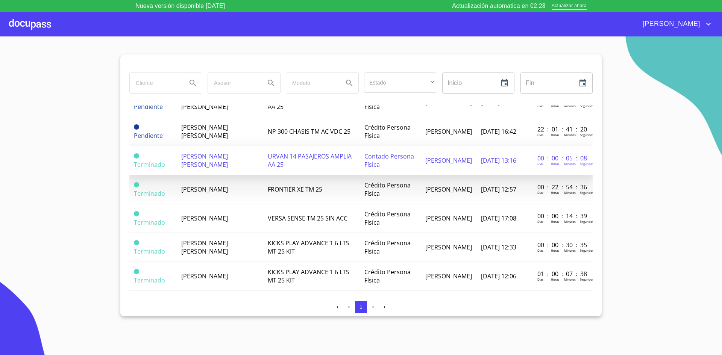 The height and width of the screenshot is (355, 722). What do you see at coordinates (360, 307) in the screenshot?
I see `span: 1` at bounding box center [360, 307].